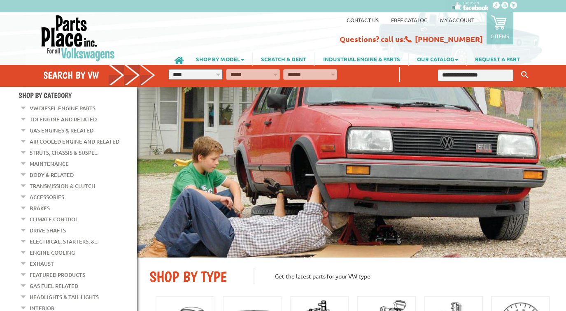 The width and height of the screenshot is (566, 311). Describe the element at coordinates (100, 75) in the screenshot. I see `h4: Search by VW` at that location.